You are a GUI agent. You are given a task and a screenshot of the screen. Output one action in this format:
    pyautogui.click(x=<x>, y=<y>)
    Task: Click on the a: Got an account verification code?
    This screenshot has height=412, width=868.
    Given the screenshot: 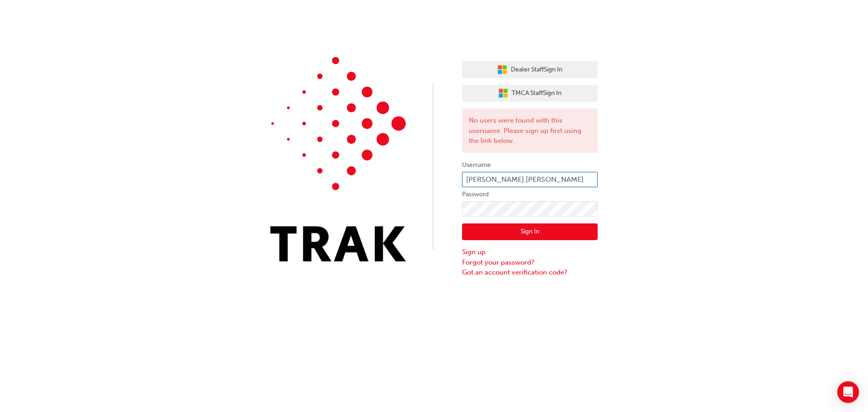 What is the action you would take?
    pyautogui.click(x=530, y=273)
    